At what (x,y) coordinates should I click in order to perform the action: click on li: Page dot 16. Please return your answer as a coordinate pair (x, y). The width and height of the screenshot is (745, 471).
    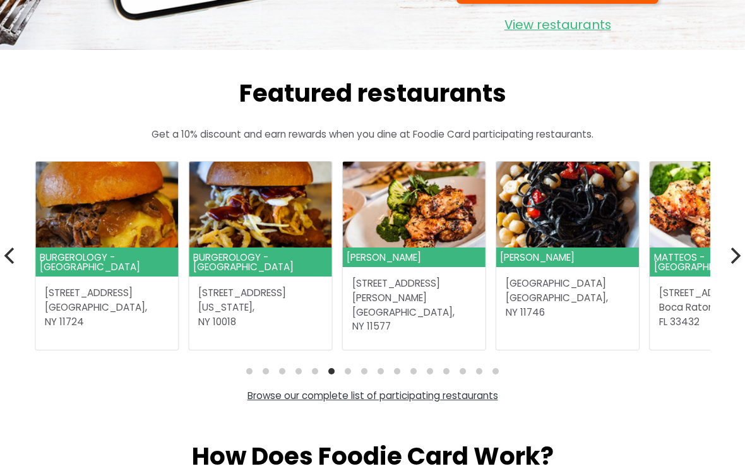
    Looking at the image, I should click on (495, 371).